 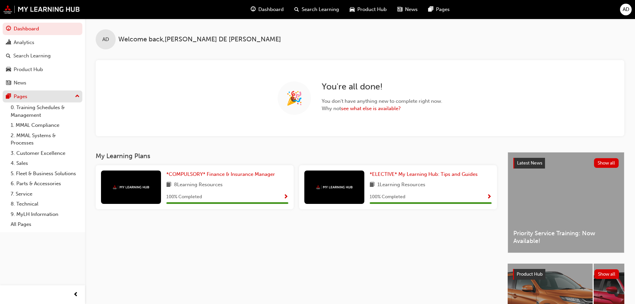 What do you see at coordinates (42, 83) in the screenshot?
I see `a: News` at bounding box center [42, 83].